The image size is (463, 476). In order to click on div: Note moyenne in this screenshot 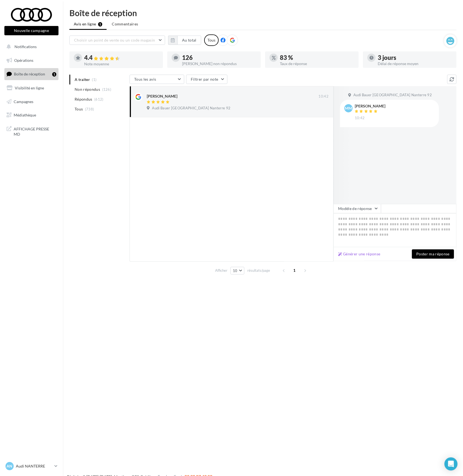, I will do `click(121, 64)`.